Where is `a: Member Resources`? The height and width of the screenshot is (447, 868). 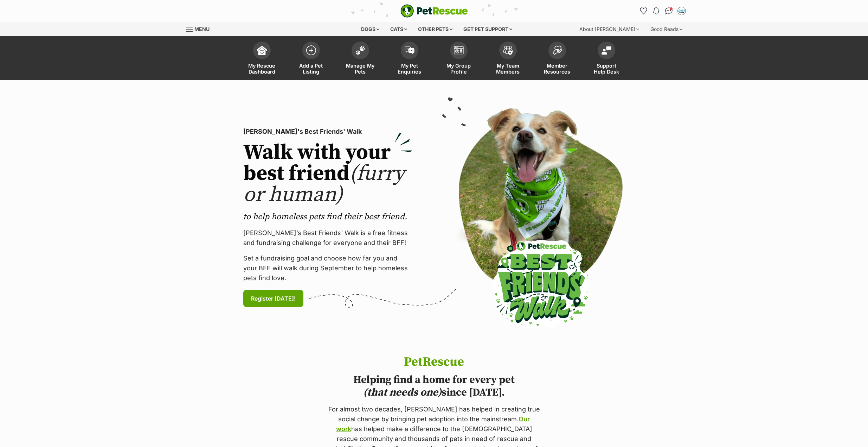 a: Member Resources is located at coordinates (557, 59).